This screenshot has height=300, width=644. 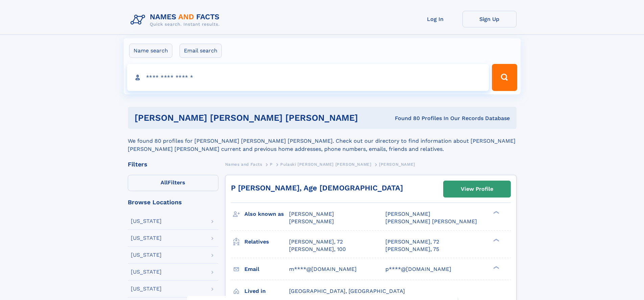 I want to click on span: P, so click(x=271, y=164).